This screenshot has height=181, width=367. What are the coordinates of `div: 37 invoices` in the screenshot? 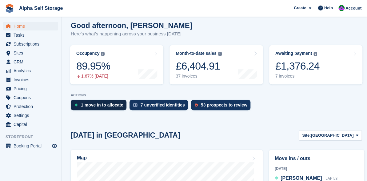 It's located at (198, 76).